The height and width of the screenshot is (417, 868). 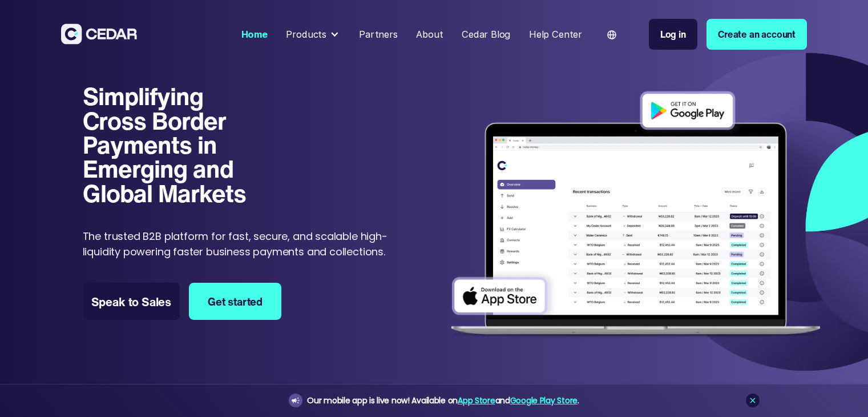 What do you see at coordinates (673, 34) in the screenshot?
I see `div: Log in` at bounding box center [673, 34].